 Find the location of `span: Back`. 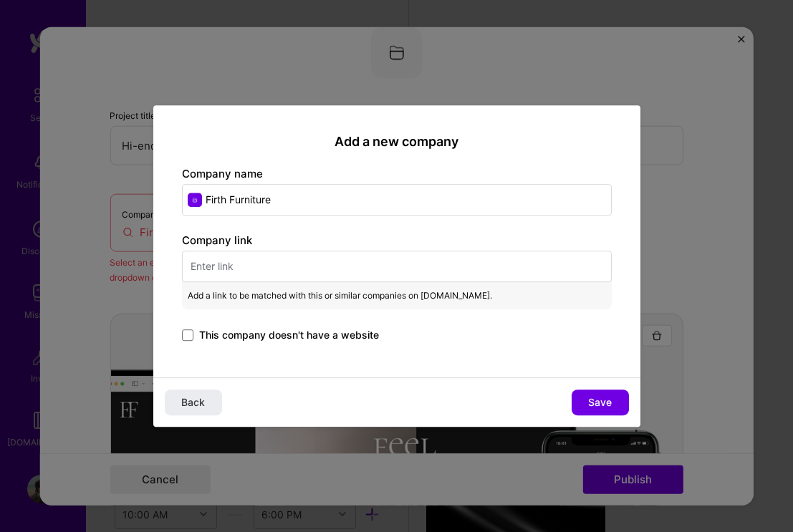

span: Back is located at coordinates (192, 403).